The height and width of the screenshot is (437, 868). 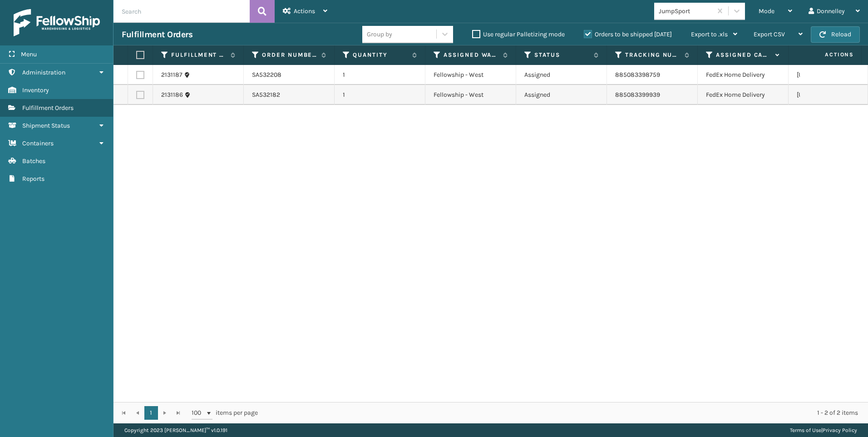 I want to click on h3: Fulfillment Orders, so click(x=157, y=35).